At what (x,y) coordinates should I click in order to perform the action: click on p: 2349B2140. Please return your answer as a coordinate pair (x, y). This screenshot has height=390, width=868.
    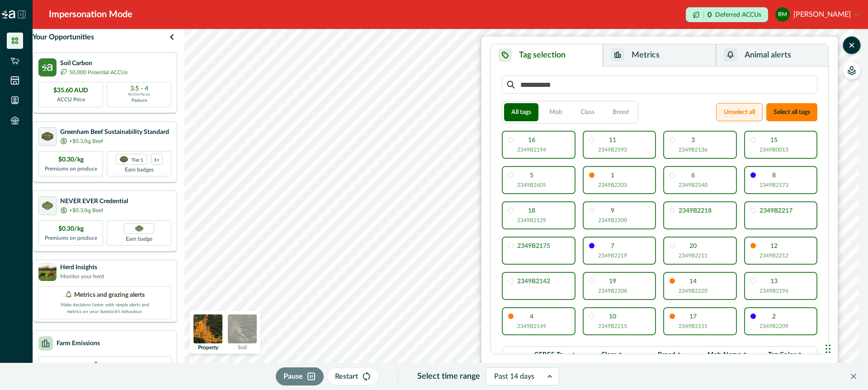
    Looking at the image, I should click on (693, 185).